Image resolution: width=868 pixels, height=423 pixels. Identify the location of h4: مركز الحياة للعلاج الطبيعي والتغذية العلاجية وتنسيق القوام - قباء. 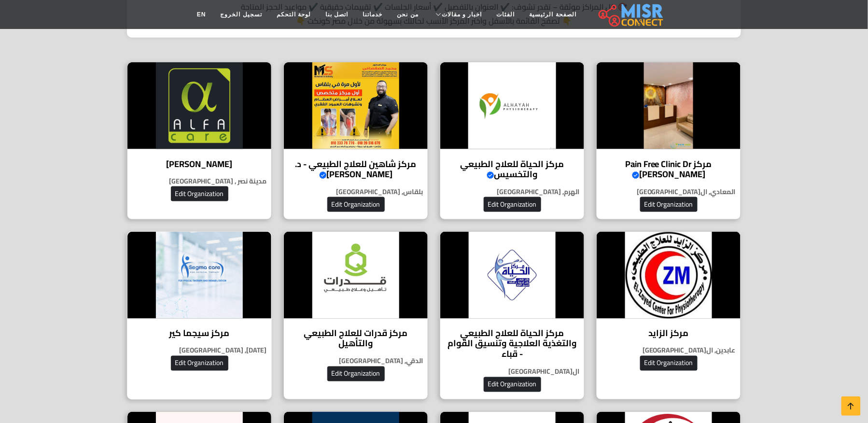
(512, 344).